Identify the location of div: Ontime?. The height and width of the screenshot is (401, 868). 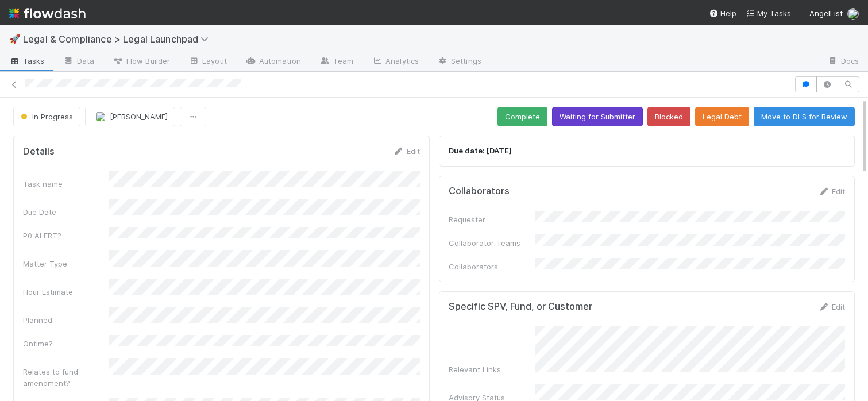
(66, 344).